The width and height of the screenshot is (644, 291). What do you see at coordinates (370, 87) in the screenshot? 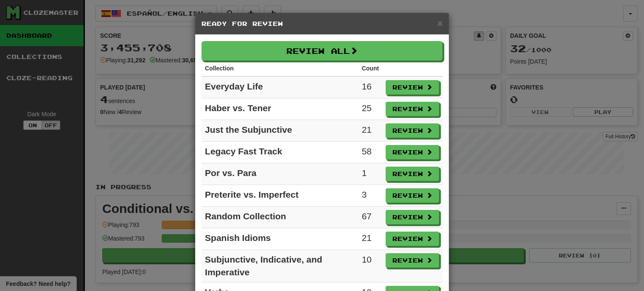
I see `td: 16` at bounding box center [370, 87].